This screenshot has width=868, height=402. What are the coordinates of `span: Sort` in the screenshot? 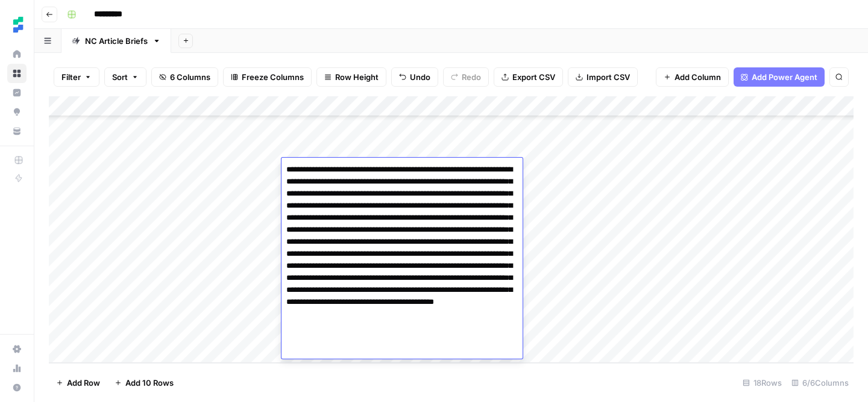 It's located at (120, 77).